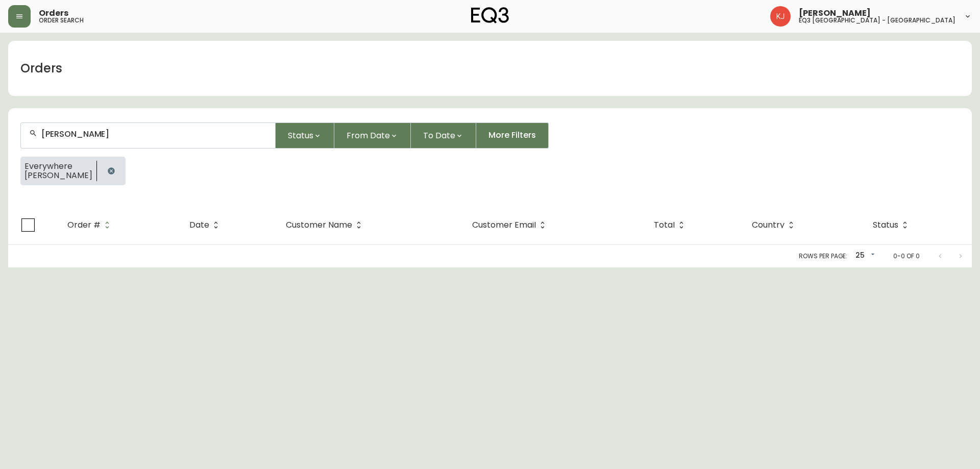 Image resolution: width=980 pixels, height=469 pixels. Describe the element at coordinates (512, 136) in the screenshot. I see `span: More Filters` at that location.